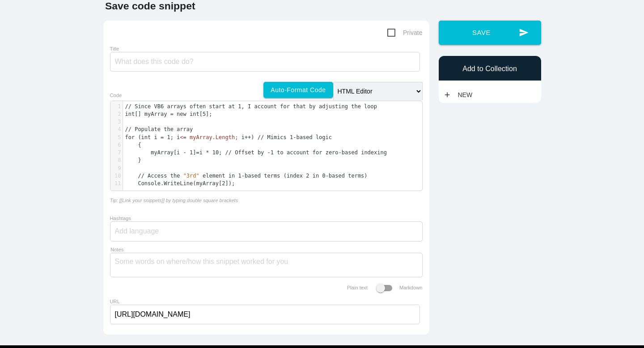 The image size is (644, 348). I want to click on span: to, so click(280, 152).